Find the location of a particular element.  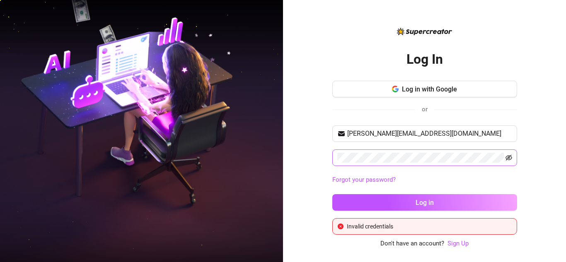

img: logo-BBDzfeDw.svg is located at coordinates (424, 32).